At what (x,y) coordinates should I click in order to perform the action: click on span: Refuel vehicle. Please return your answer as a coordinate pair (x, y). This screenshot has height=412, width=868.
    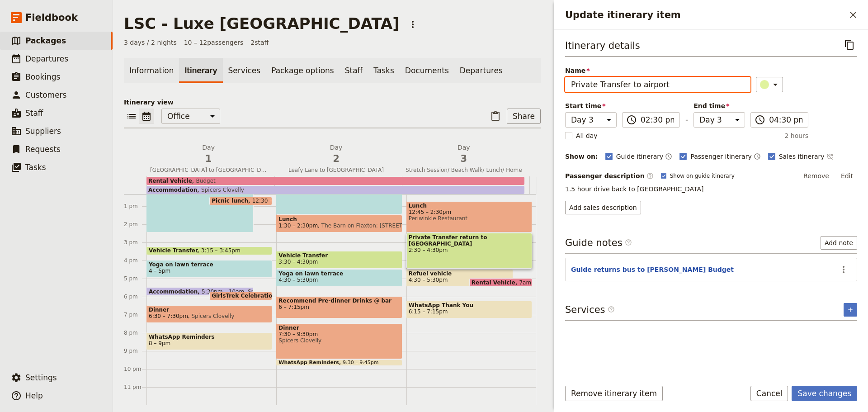
    Looking at the image, I should click on (459, 273).